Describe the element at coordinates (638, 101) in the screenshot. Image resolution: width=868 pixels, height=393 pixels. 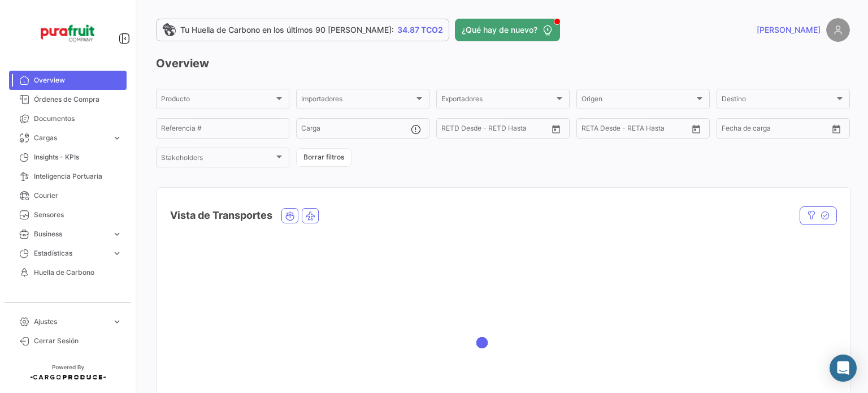
I see `span: Origen` at that location.